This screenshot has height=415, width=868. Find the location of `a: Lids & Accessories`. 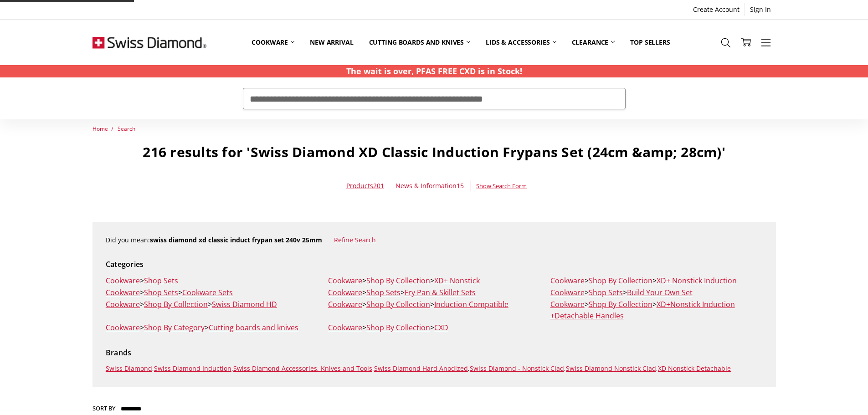

a: Lids & Accessories is located at coordinates (521, 42).